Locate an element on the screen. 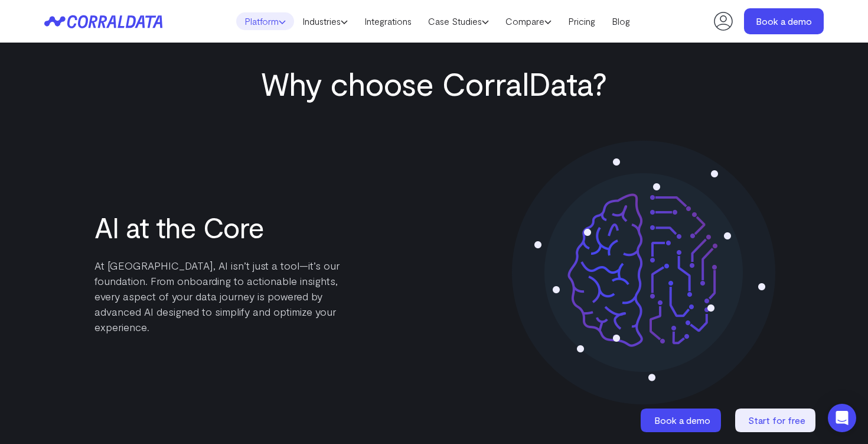  a: Integrations is located at coordinates (388, 21).